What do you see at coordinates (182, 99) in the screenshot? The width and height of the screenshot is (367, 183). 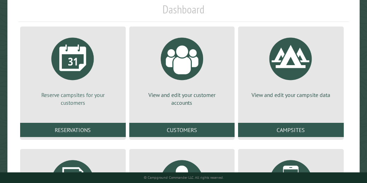 I see `p: View and edit your customer accounts` at bounding box center [182, 99].